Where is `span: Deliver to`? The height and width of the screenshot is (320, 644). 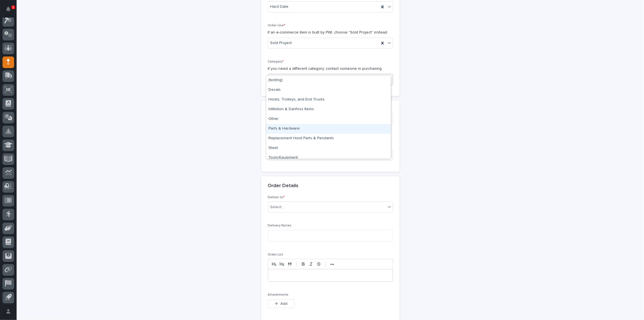 span: Deliver to is located at coordinates (276, 198).